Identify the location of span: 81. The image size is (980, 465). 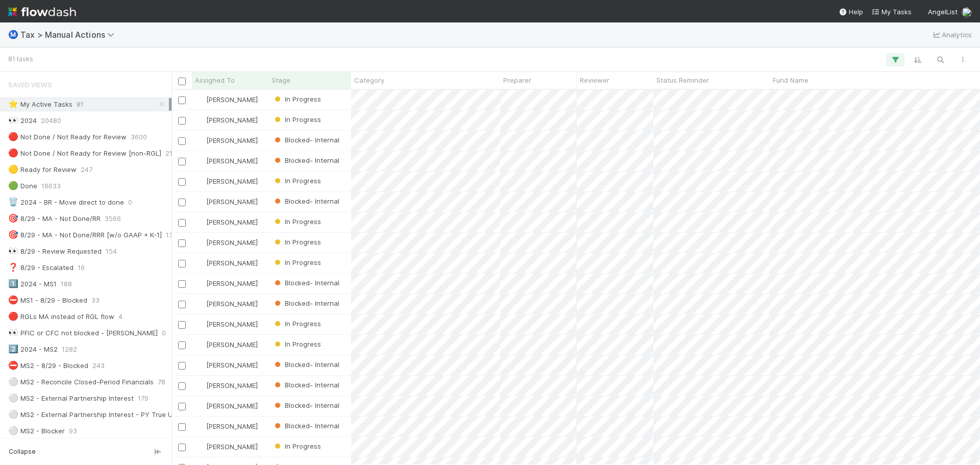
(81, 104).